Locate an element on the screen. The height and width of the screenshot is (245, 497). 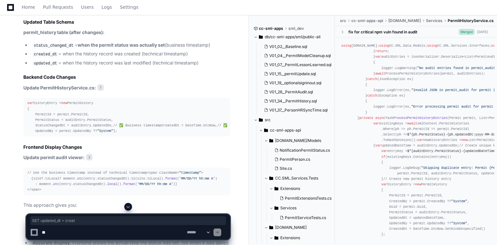
strong: when the permit status was actually set is located at coordinates (121, 45).